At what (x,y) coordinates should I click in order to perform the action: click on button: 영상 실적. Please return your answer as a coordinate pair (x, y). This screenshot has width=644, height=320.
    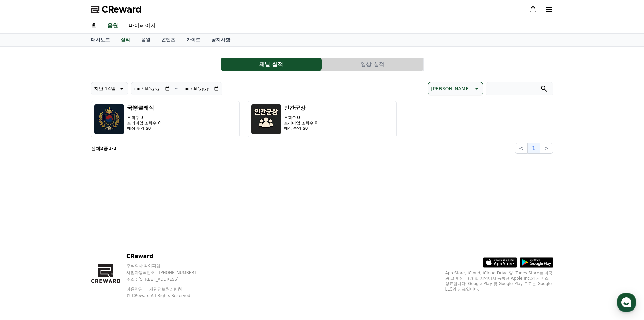
    Looking at the image, I should click on (373, 64).